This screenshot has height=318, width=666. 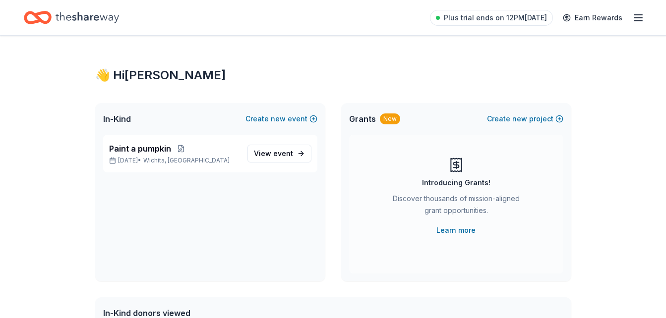 What do you see at coordinates (71, 17) in the screenshot?
I see `a: Home` at bounding box center [71, 17].